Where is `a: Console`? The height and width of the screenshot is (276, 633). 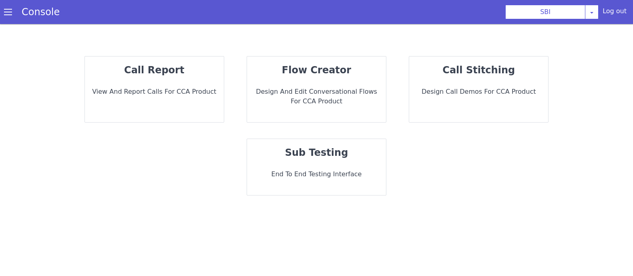
a: Console is located at coordinates (40, 12).